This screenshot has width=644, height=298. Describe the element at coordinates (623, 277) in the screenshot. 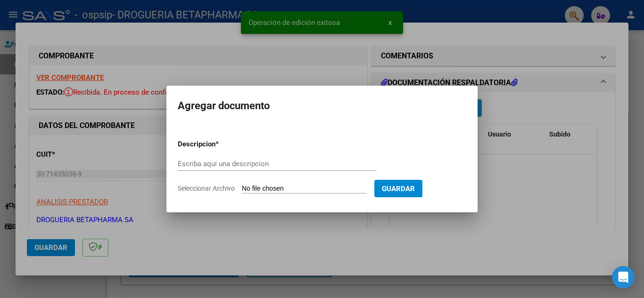

I see `div: Open Intercom Messenger` at that location.